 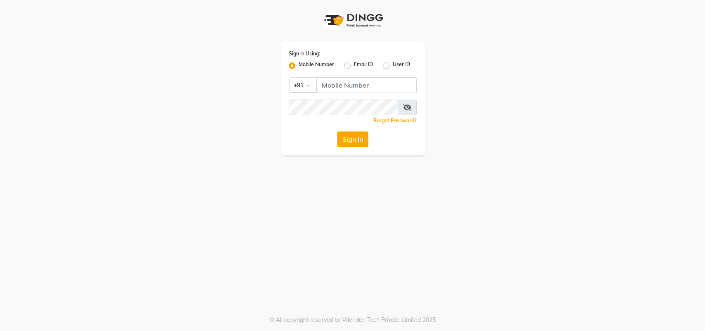 What do you see at coordinates (316, 66) in the screenshot?
I see `label: Mobile Number` at bounding box center [316, 66].